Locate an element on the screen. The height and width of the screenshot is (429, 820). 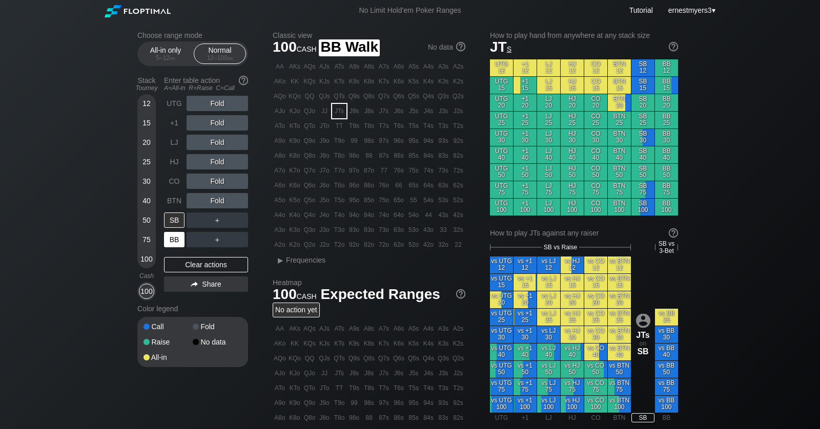
div: 95o is located at coordinates (354, 200).